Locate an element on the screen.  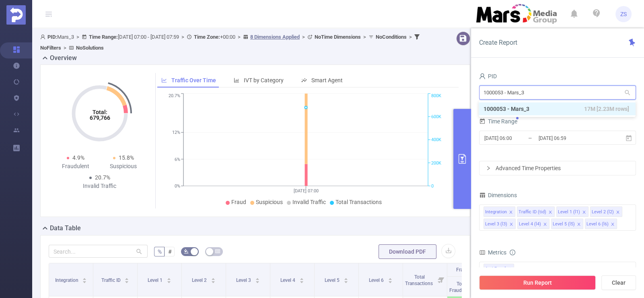
span: Fraudulent is located at coordinates (468, 270).